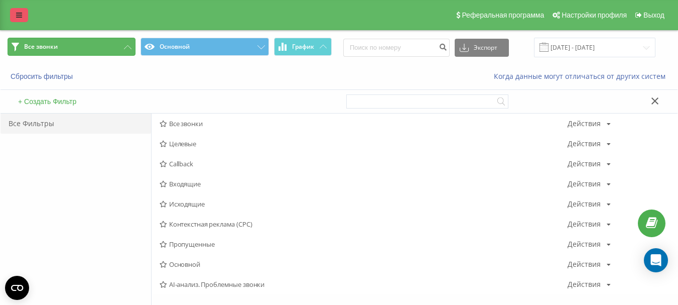 Image resolution: width=678 pixels, height=305 pixels. What do you see at coordinates (582, 76) in the screenshot?
I see `a: Когда данные могут отличаться от других систем` at bounding box center [582, 76].